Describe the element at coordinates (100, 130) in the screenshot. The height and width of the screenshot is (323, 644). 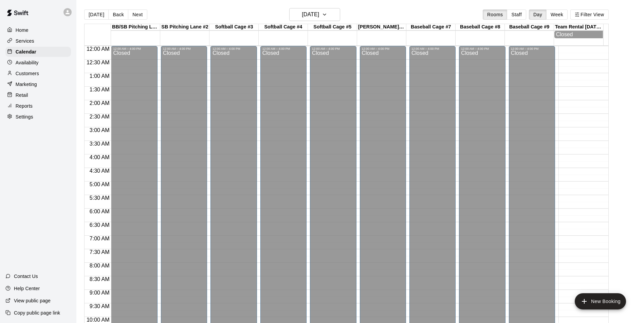
I see `span: 3:00 AM` at that location.